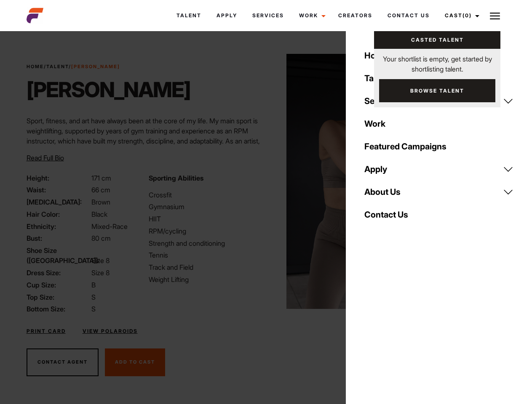 This screenshot has width=532, height=404. Describe the element at coordinates (58, 238) in the screenshot. I see `span: Bust:` at that location.